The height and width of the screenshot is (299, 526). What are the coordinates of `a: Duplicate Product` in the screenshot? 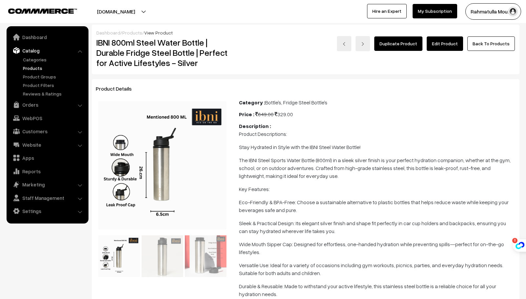 It's located at (398, 44).